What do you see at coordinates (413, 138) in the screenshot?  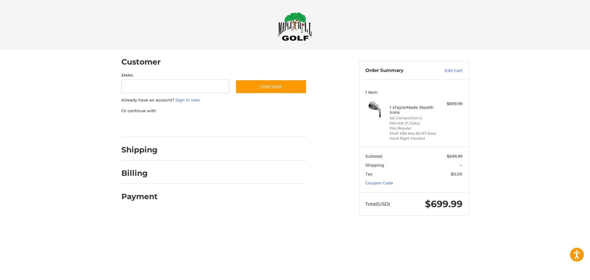 I see `li: Hand Right-Handed` at bounding box center [413, 138].